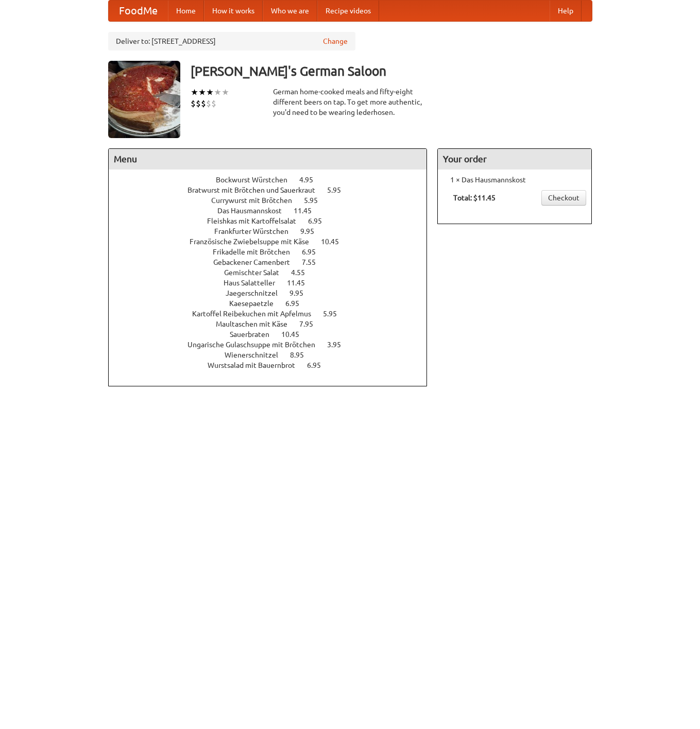 The image size is (700, 729). I want to click on span: Wienerschnitzel, so click(256, 355).